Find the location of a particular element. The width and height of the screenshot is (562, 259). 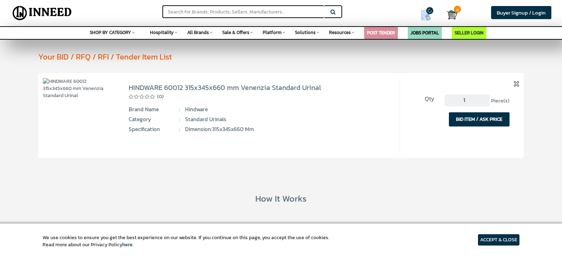

img: HINDWARE 60012 315x345x660 mm Venenzia Standard Urinal is located at coordinates (78, 89).